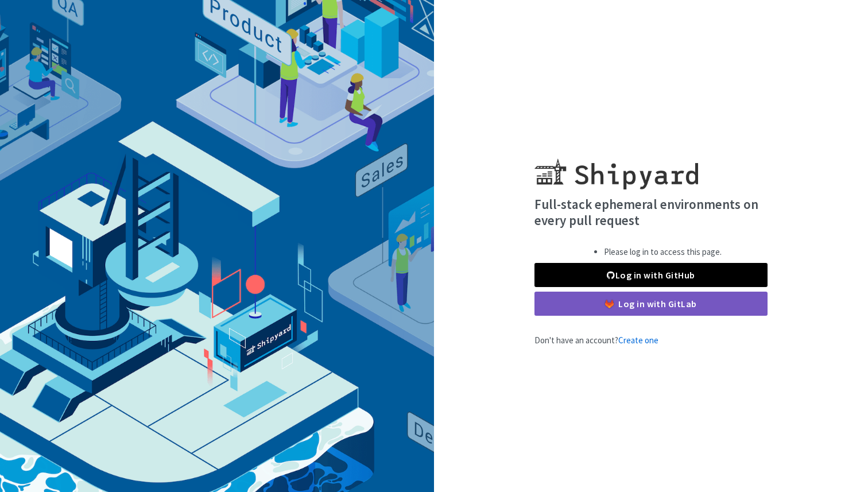 The height and width of the screenshot is (492, 868). Describe the element at coordinates (663, 252) in the screenshot. I see `li: Please log in to access this page.` at that location.